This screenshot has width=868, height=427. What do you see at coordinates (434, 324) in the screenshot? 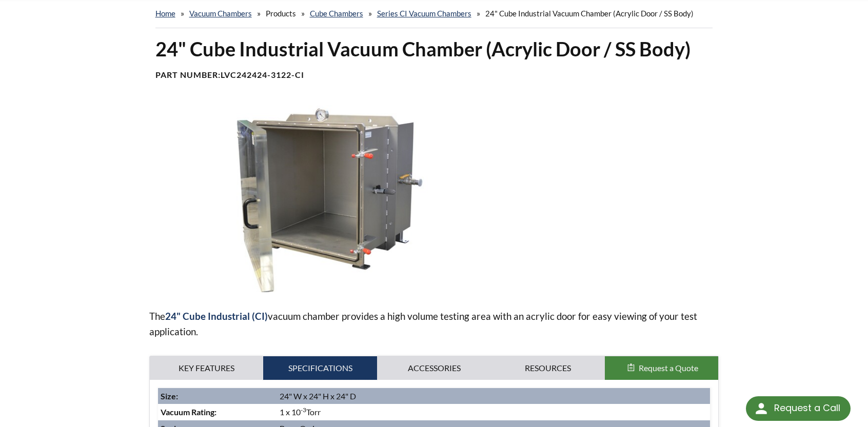
I see `p: The vacuum chamber provides a high volume testing area with an acrylic door for easy viewing of y...` at bounding box center [434, 324].